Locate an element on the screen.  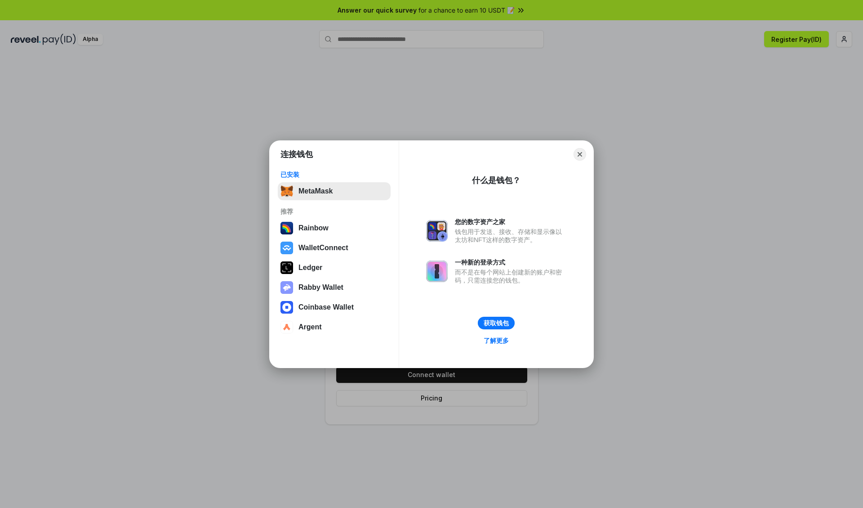
button: Rainbow is located at coordinates (334, 228).